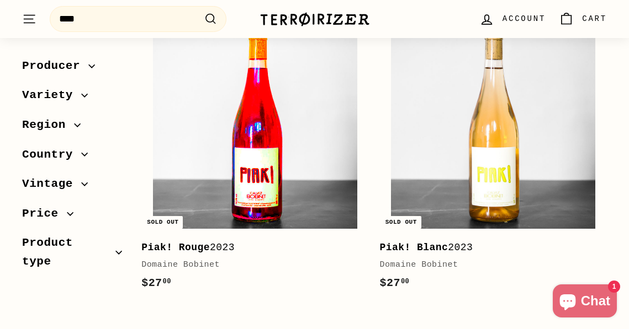  Describe the element at coordinates (73, 99) in the screenshot. I see `button: Variety` at that location.